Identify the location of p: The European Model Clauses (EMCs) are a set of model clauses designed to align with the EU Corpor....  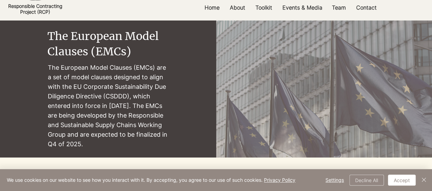
(108, 106).